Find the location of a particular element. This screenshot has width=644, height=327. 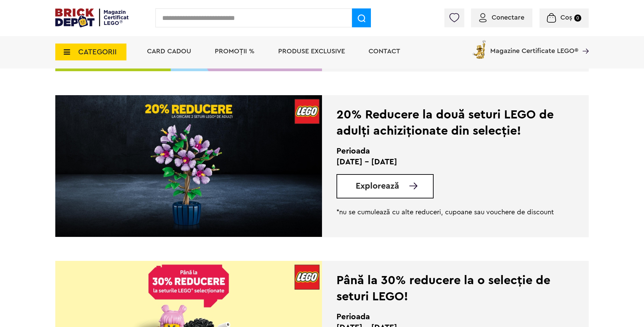

span: Coș is located at coordinates (566, 18).